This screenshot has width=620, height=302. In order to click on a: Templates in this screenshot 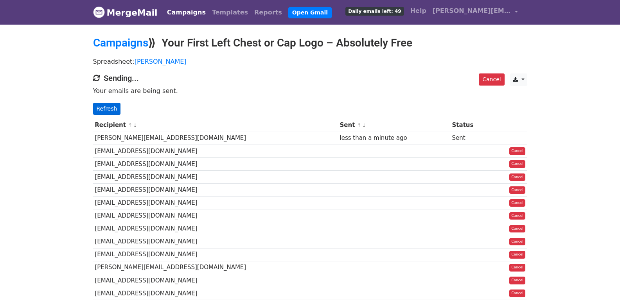, I will do `click(230, 13)`.